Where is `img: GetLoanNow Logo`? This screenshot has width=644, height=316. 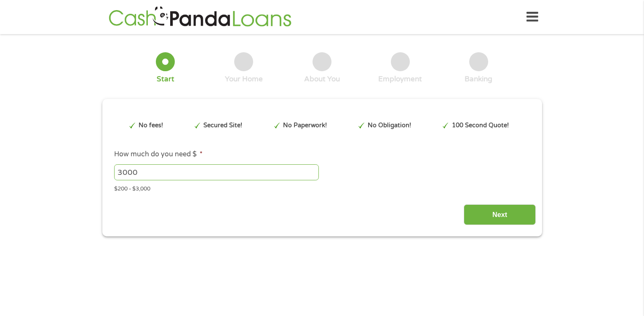
img: GetLoanNow Logo is located at coordinates (200, 17).